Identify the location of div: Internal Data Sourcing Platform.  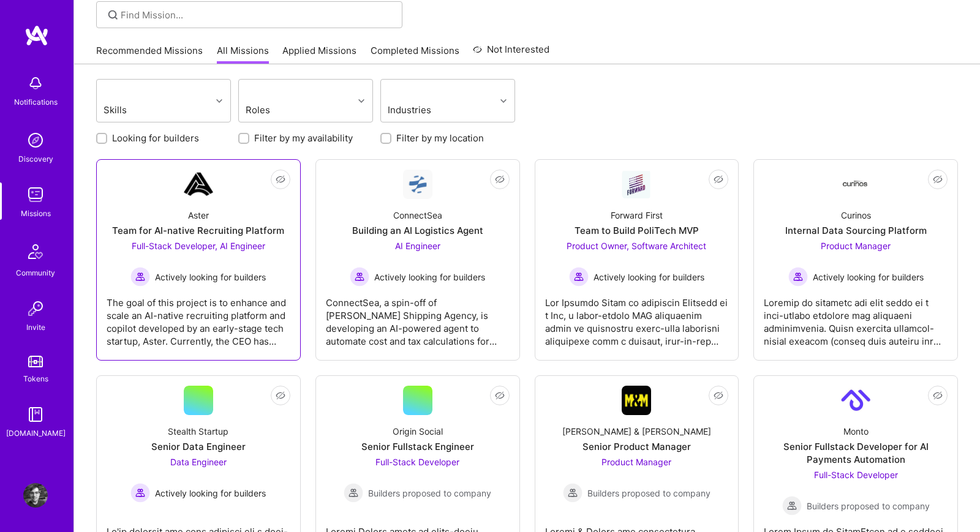
(856, 231).